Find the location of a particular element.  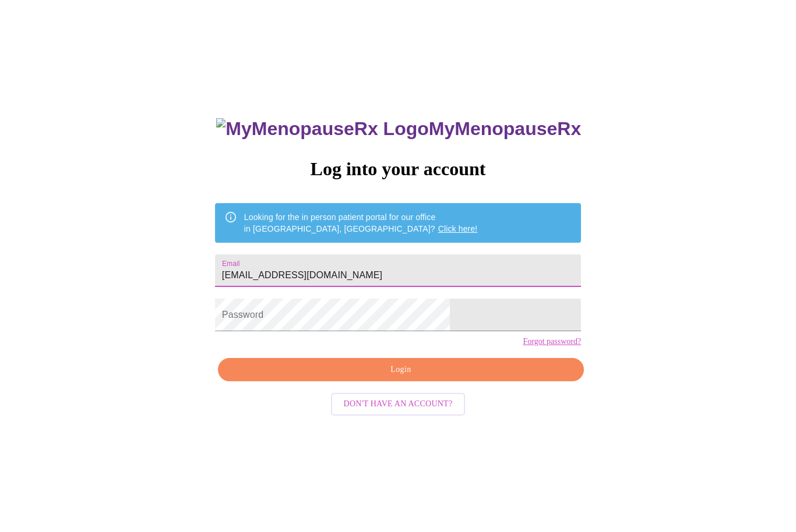

span: Don't have an account? is located at coordinates (398, 404).